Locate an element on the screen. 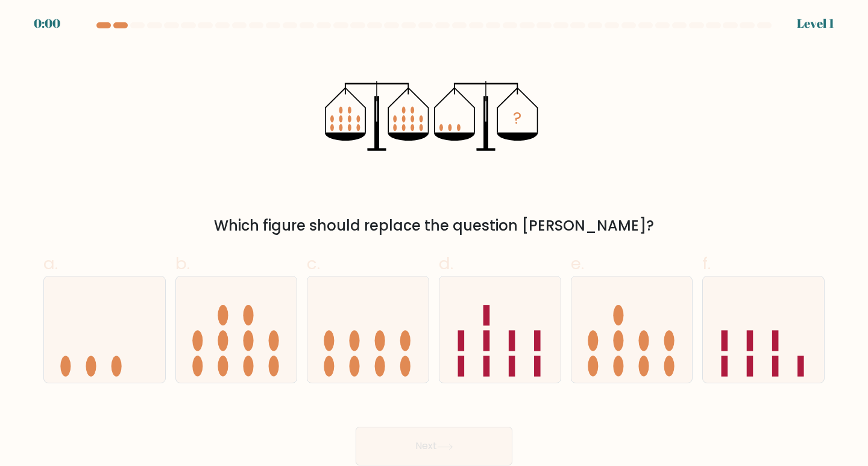 The width and height of the screenshot is (868, 466). span: b. is located at coordinates (183, 263).